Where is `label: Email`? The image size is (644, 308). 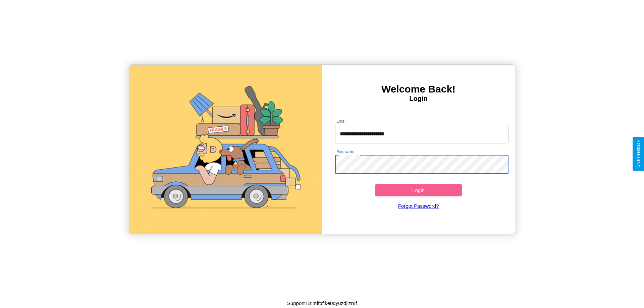
label: Email is located at coordinates (342, 121).